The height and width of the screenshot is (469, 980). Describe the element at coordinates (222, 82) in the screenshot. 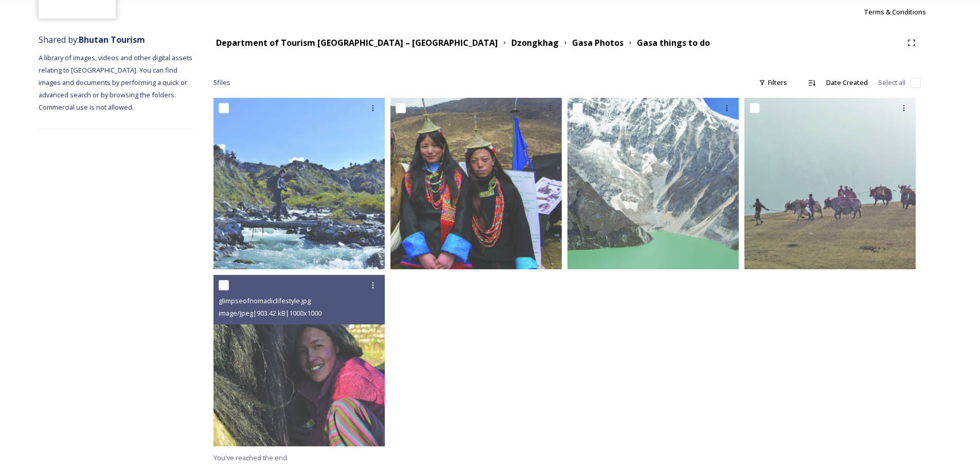

I see `span: 5 file s` at that location.